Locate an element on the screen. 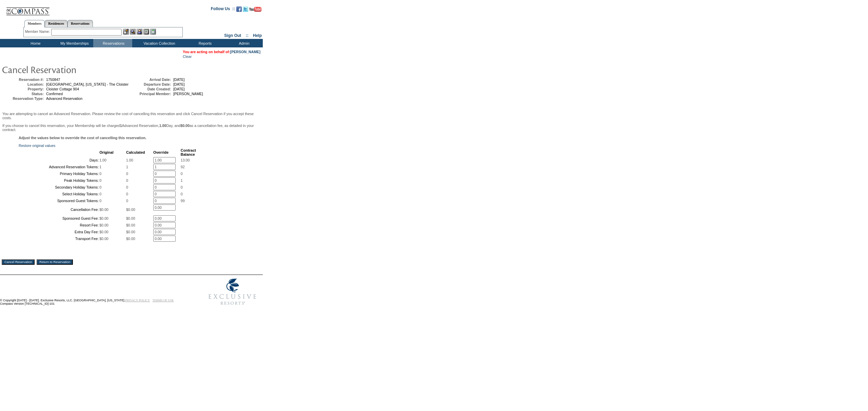 This screenshot has width=868, height=411. td: Transport Fee: is located at coordinates (59, 239).